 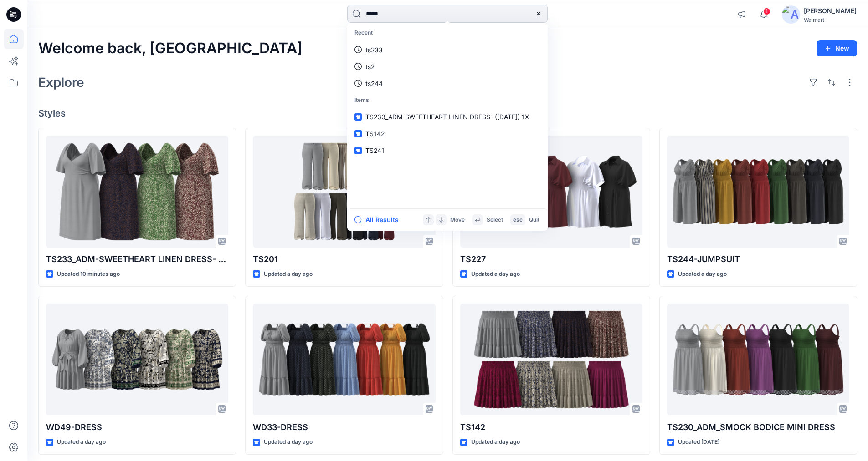 I want to click on p: Quit, so click(x=534, y=220).